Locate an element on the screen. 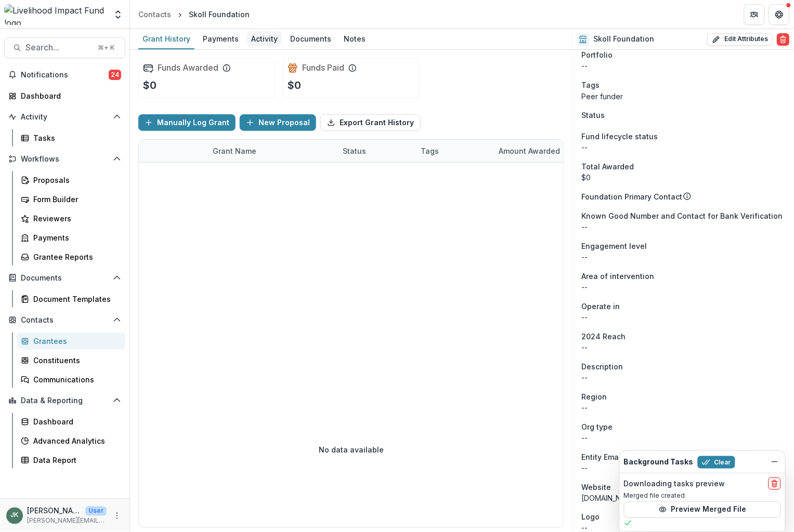 Image resolution: width=794 pixels, height=532 pixels. button: Search... is located at coordinates (64, 48).